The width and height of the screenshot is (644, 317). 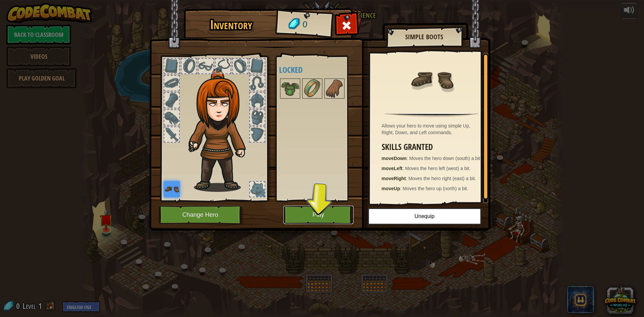 I want to click on h3: Skills Granted, so click(x=433, y=147).